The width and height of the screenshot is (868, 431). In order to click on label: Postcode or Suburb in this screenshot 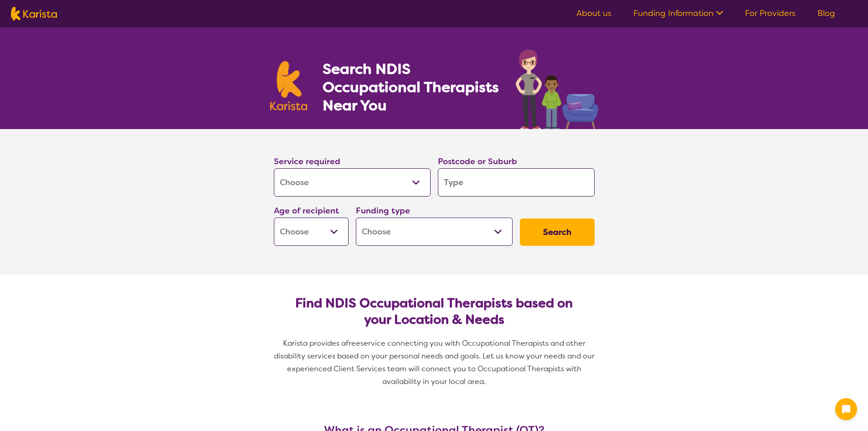, I will do `click(477, 162)`.